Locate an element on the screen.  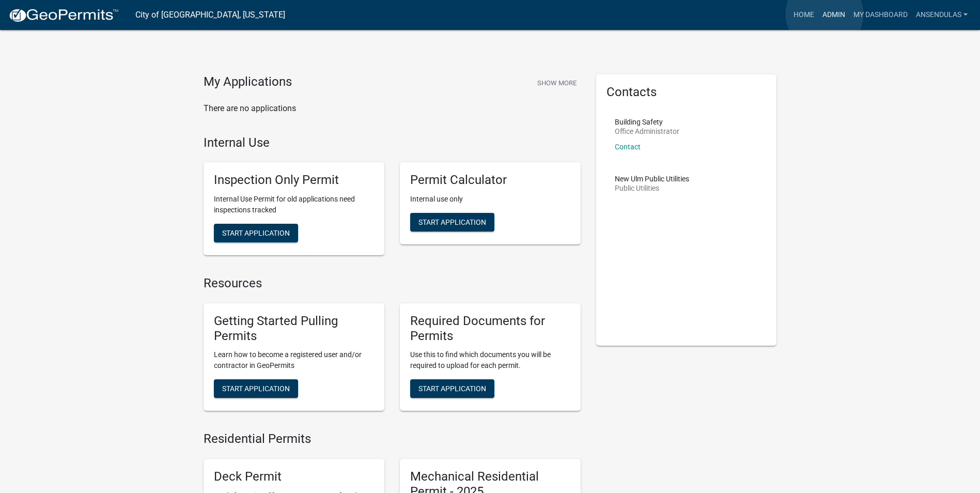
a: ansendulas is located at coordinates (942, 15).